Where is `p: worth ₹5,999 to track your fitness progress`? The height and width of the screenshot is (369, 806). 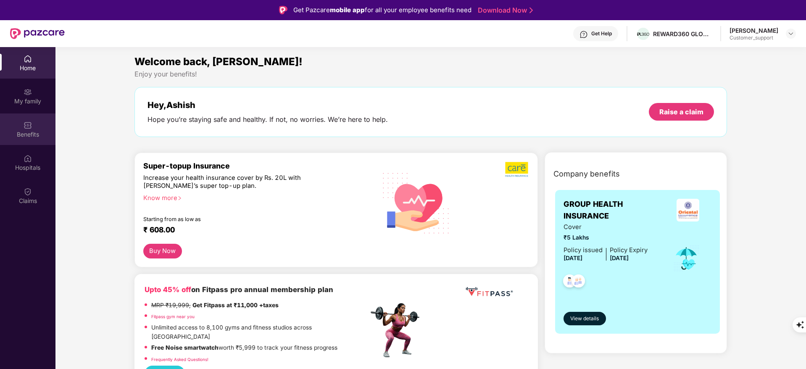 p: worth ₹5,999 to track your fitness progress is located at coordinates (244, 348).